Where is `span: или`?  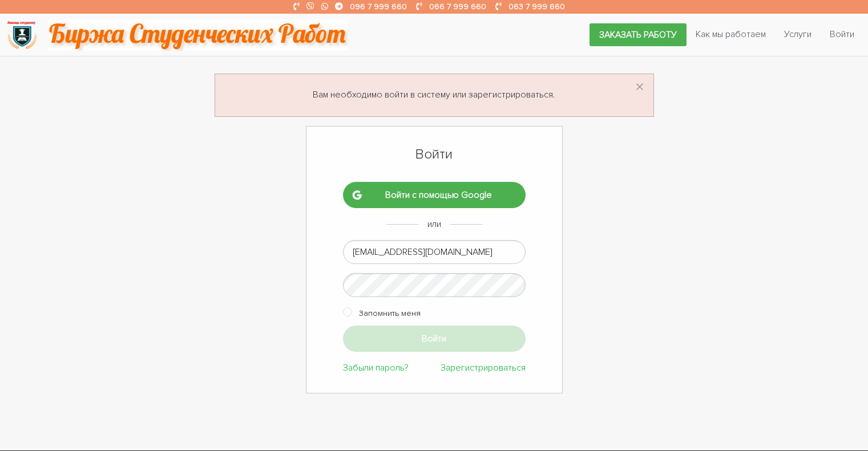 span: или is located at coordinates (434, 224).